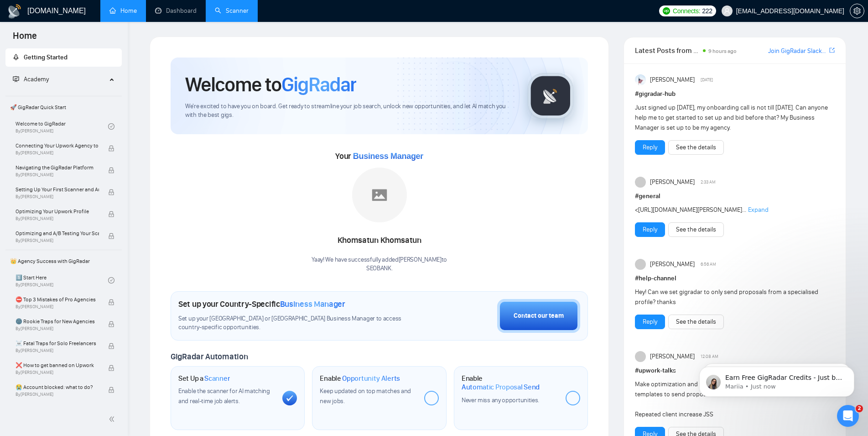  I want to click on span: Make optimization and add tweaks twice in a week and don't use templates to send proposals Repeat..., so click(724, 399).